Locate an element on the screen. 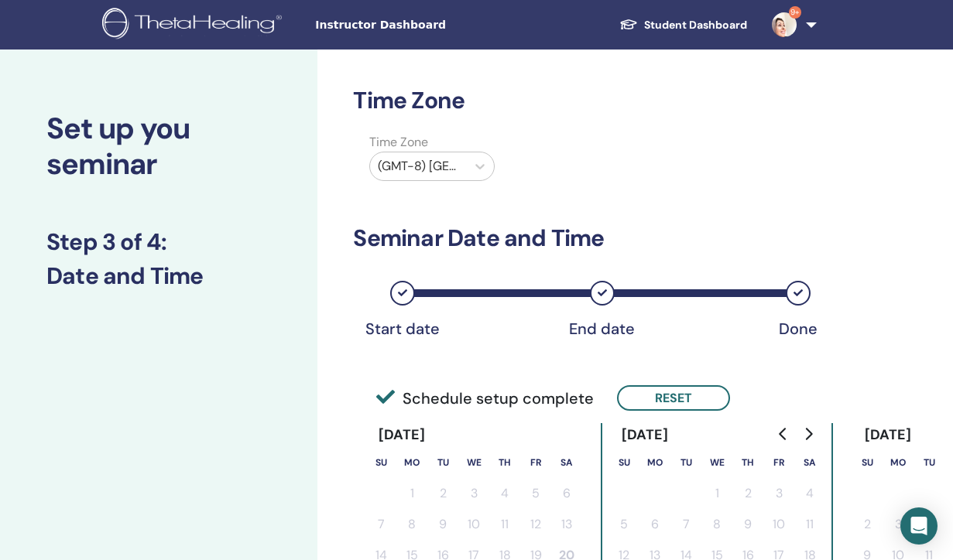  span: 9+ is located at coordinates (795, 13).